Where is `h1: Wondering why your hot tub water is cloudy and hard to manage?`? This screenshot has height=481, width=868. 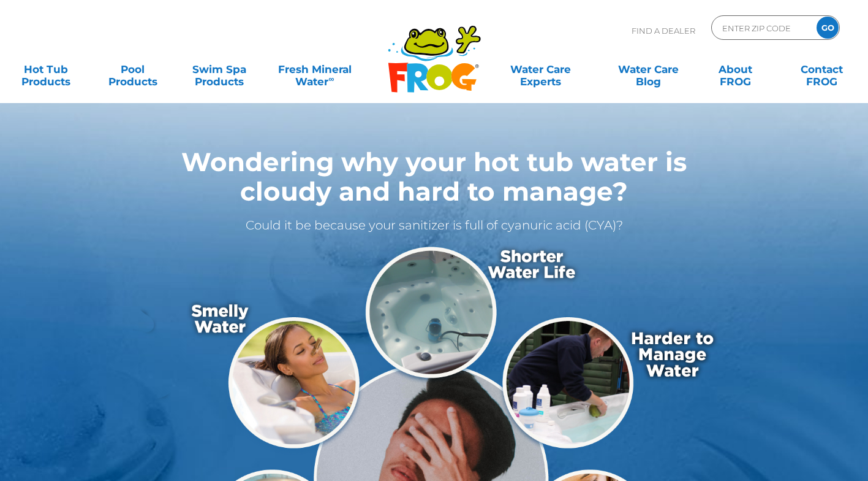 h1: Wondering why your hot tub water is cloudy and hard to manage? is located at coordinates (434, 177).